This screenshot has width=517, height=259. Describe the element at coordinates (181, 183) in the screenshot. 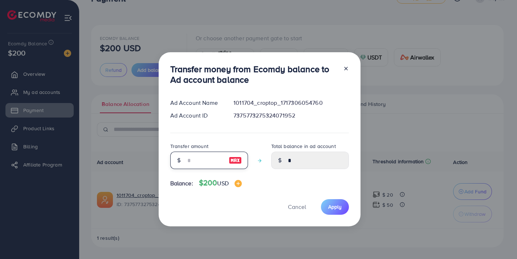

I see `span: Balance:` at that location.